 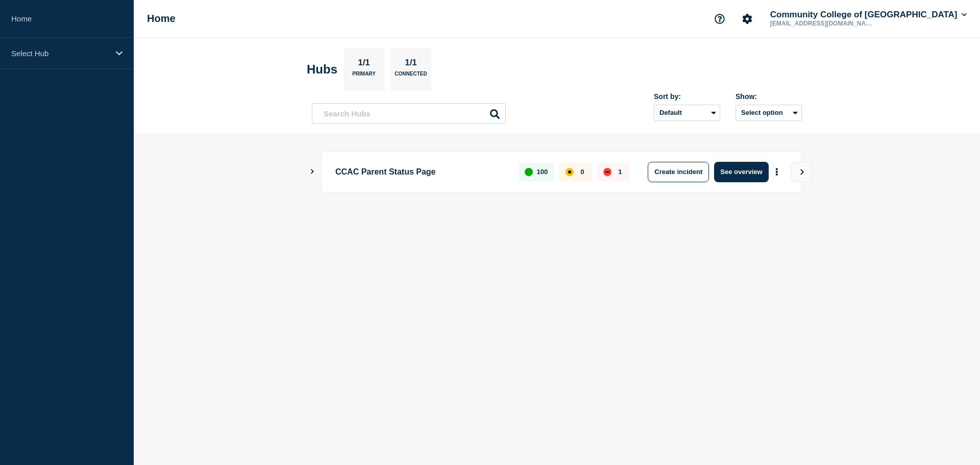 What do you see at coordinates (769, 96) in the screenshot?
I see `div: Show:` at bounding box center [769, 96].